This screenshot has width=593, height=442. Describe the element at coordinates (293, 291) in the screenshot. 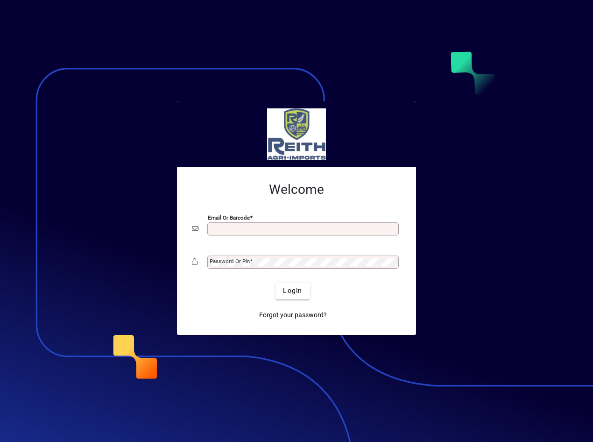

I see `button: Login` at that location.